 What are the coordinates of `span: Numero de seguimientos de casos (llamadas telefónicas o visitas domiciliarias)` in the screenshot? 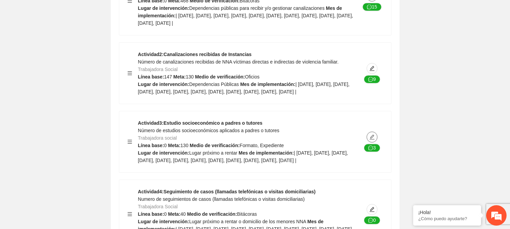 It's located at (221, 199).